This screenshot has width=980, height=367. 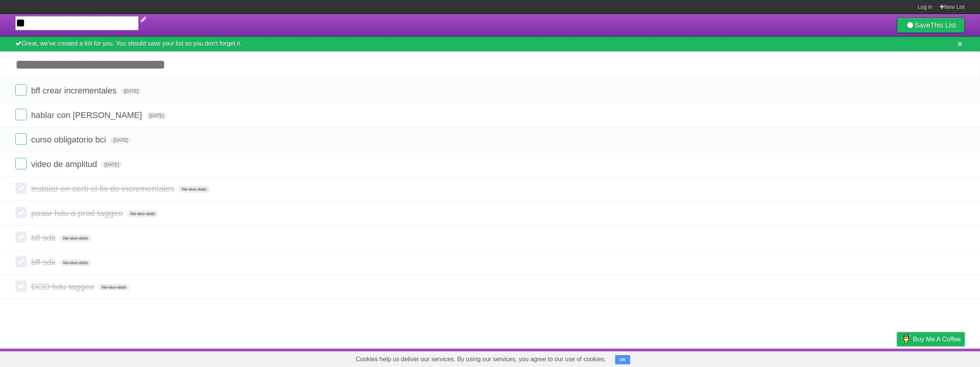 What do you see at coordinates (78, 212) in the screenshot?
I see `span: pasar hdu a prod taggeo` at bounding box center [78, 212].